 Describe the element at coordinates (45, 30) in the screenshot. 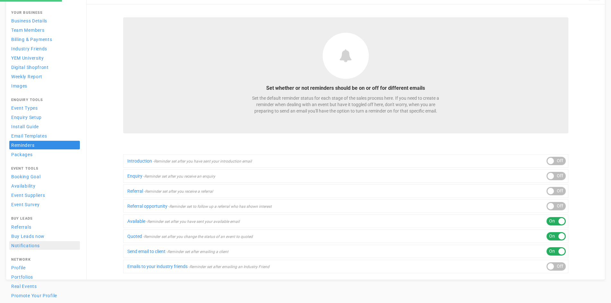

I see `a: Team Members` at that location.